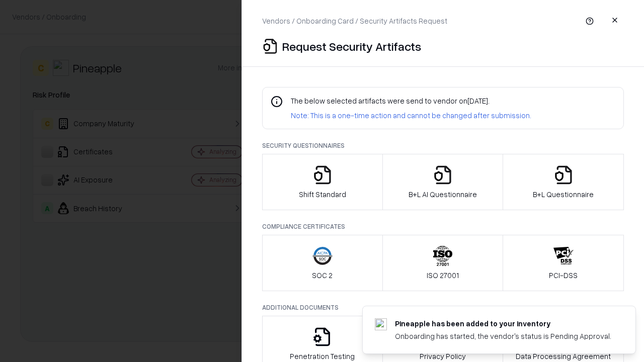 This screenshot has height=362, width=644. I want to click on p: Additional Documents, so click(443, 307).